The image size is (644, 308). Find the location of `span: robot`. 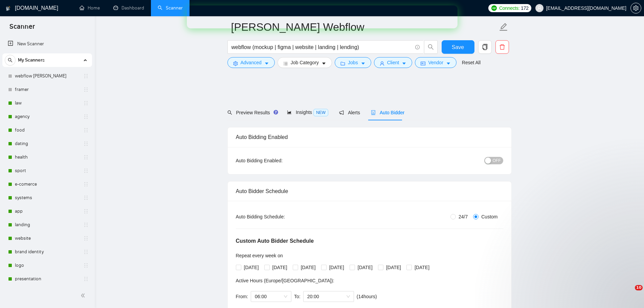

span: robot is located at coordinates (373, 112).